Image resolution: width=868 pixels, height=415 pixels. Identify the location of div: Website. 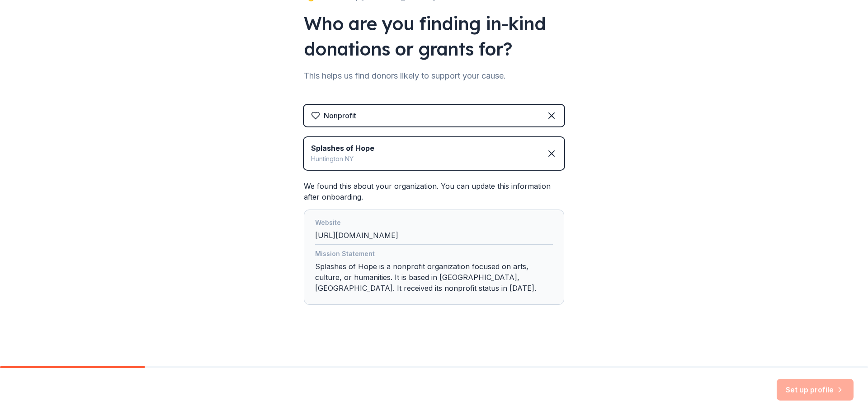
(434, 224).